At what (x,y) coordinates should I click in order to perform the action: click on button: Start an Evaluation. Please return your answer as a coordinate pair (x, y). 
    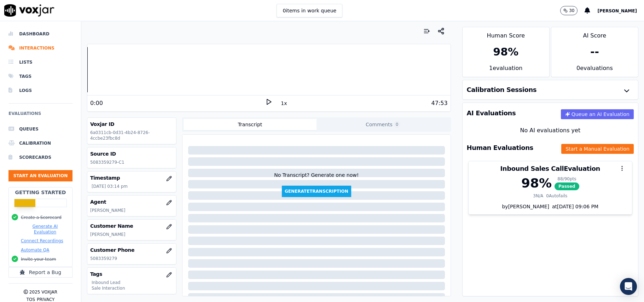
    Looking at the image, I should click on (40, 176).